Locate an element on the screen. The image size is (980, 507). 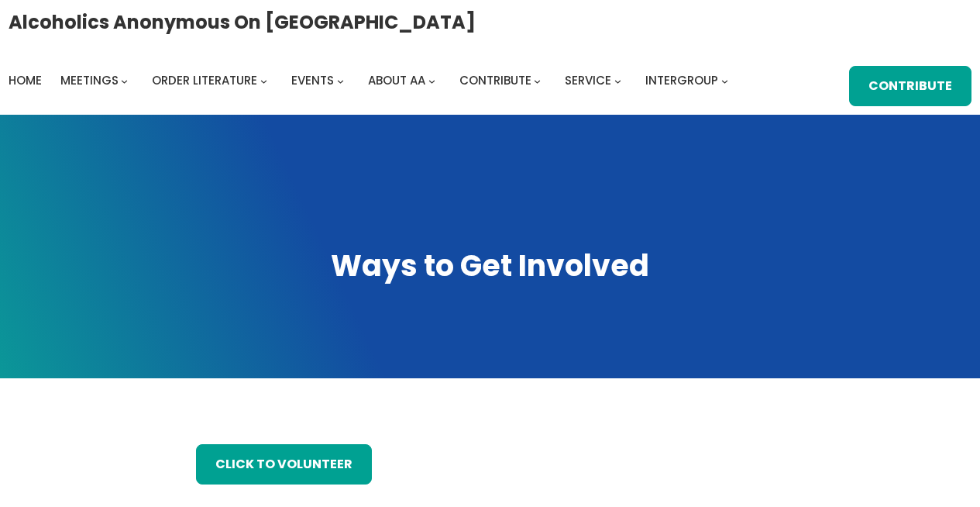
button: Service submenu is located at coordinates (617, 79).